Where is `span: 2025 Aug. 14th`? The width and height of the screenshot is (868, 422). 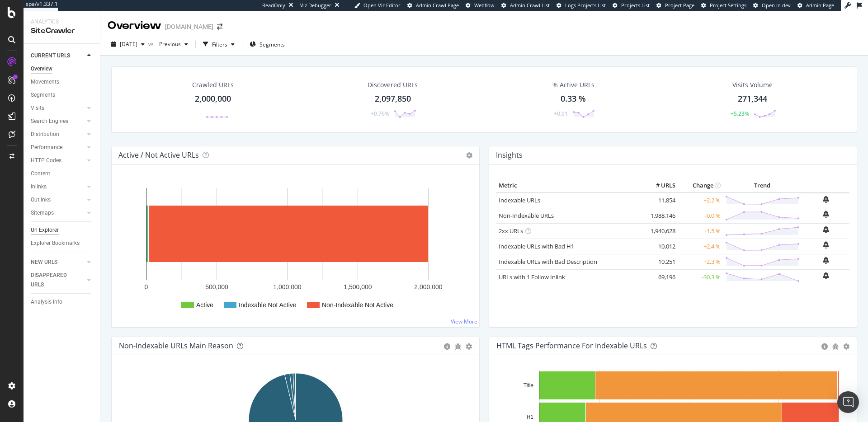
span: 2025 Aug. 14th is located at coordinates (128, 44).